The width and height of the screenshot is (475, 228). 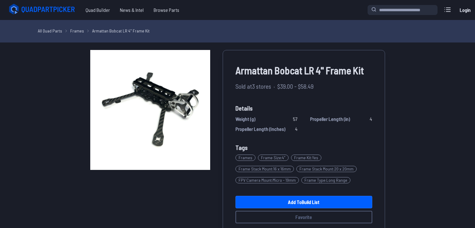 What do you see at coordinates (304, 202) in the screenshot?
I see `a: Add toBuild List` at bounding box center [304, 202].